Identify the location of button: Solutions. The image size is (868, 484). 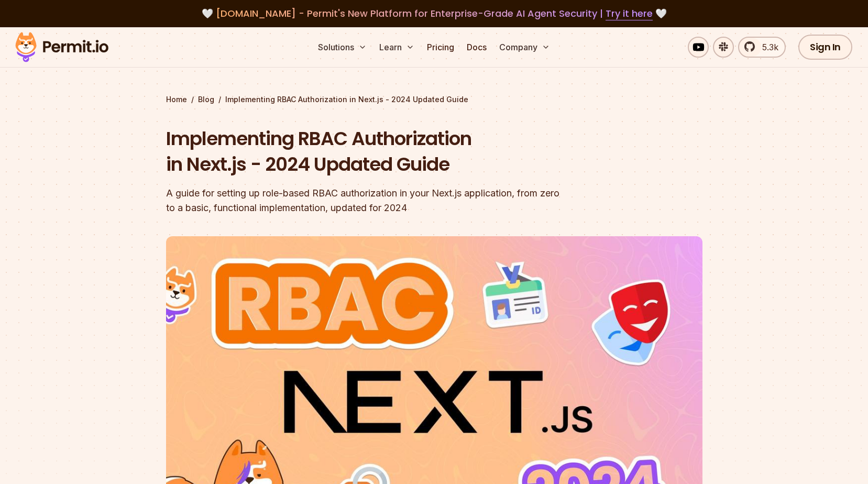
(342, 47).